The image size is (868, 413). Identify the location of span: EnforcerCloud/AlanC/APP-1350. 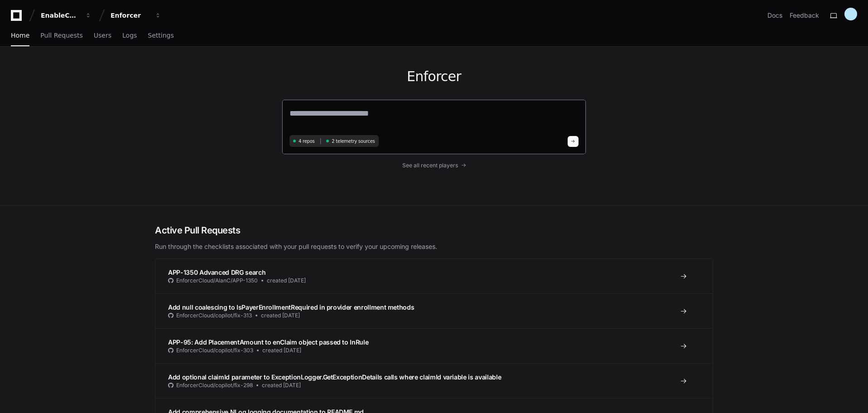
(217, 280).